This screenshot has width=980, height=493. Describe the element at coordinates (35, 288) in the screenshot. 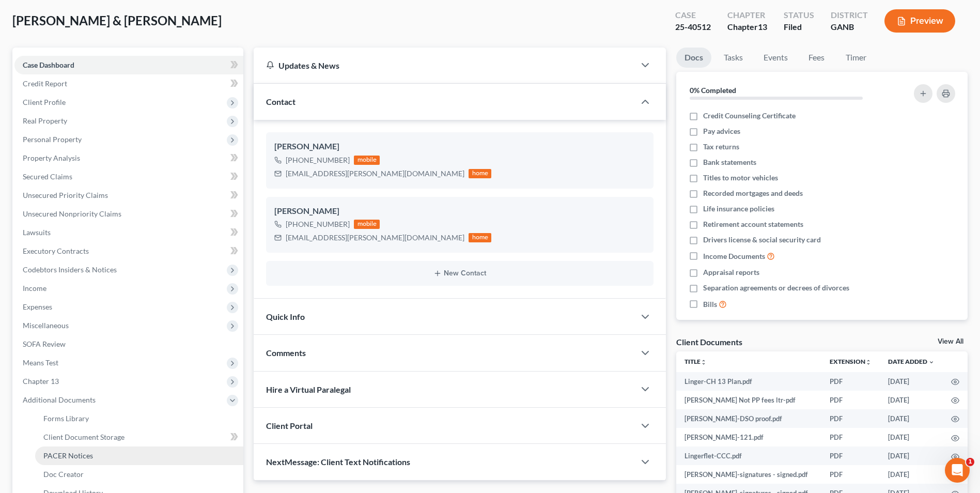

I see `span: Income` at that location.